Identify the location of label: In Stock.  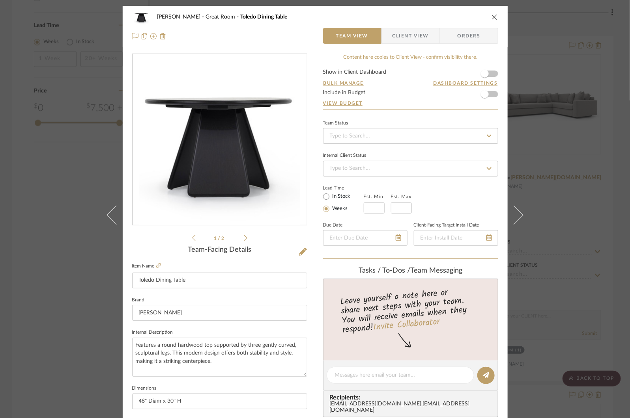
(341, 197).